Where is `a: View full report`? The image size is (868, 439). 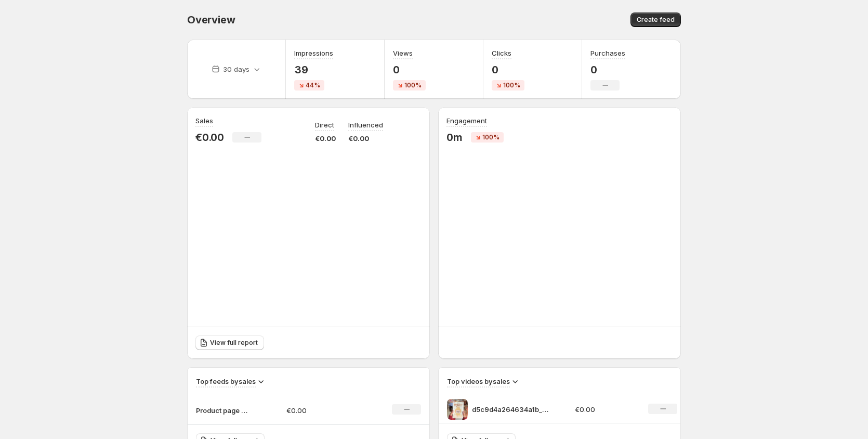
a: View full report is located at coordinates (230, 343).